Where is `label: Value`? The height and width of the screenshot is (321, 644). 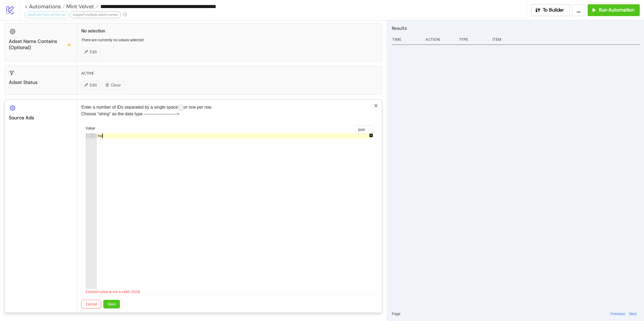
label: Value is located at coordinates (92, 128).